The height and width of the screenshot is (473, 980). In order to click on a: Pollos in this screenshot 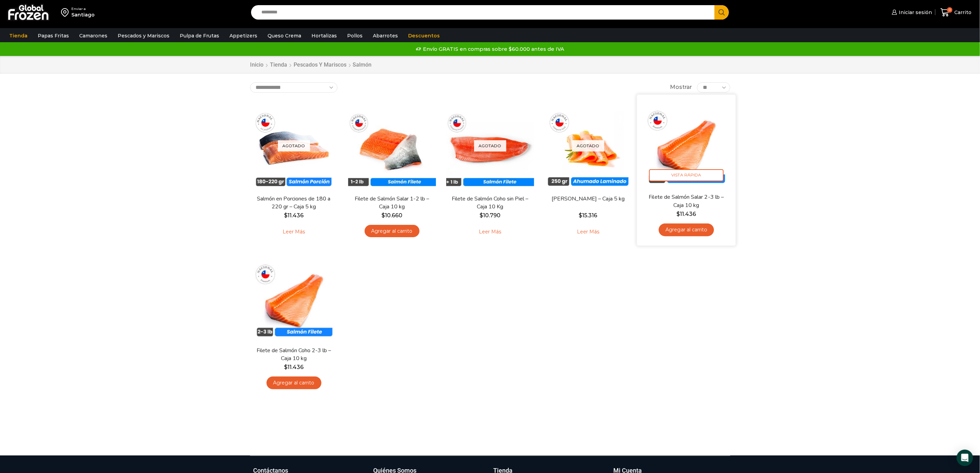, I will do `click(355, 36)`.